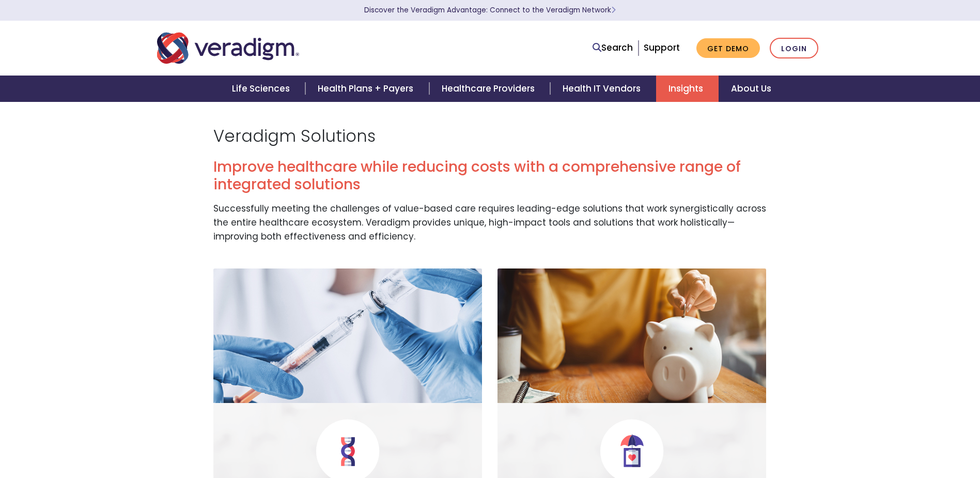 The image size is (980, 478). Describe the element at coordinates (794, 48) in the screenshot. I see `a: Login` at that location.